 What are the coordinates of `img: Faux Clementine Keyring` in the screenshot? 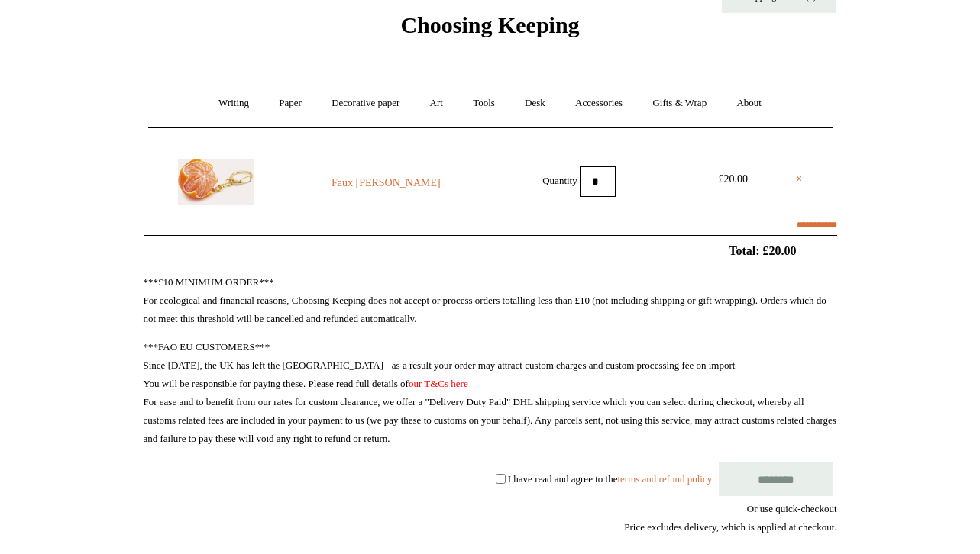 It's located at (216, 182).